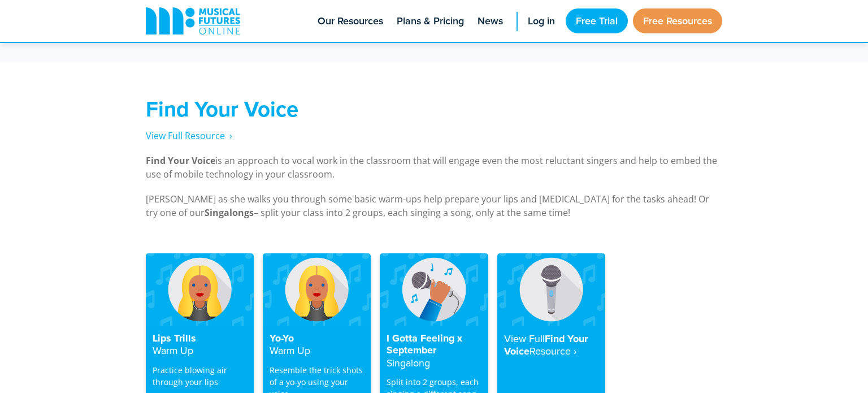 The height and width of the screenshot is (393, 868). I want to click on p: is an approach to vocal work in the classroom that will engage even the most reluctant singers an..., so click(434, 167).